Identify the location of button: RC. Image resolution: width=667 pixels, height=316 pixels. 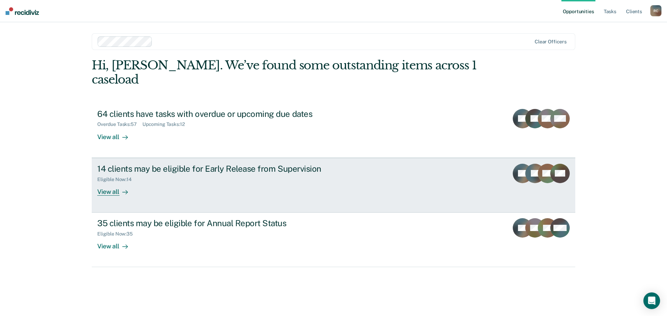
(656, 11).